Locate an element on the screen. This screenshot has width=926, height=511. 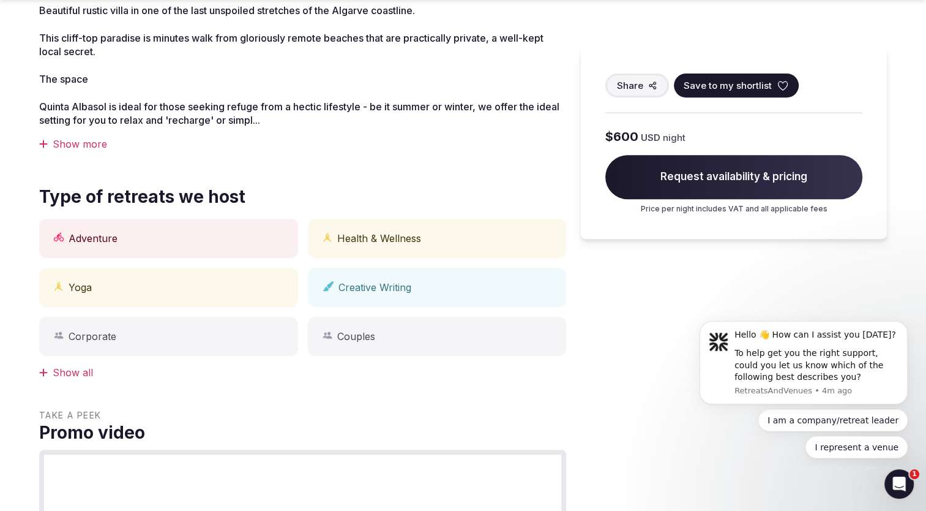
span: night is located at coordinates (674, 137).